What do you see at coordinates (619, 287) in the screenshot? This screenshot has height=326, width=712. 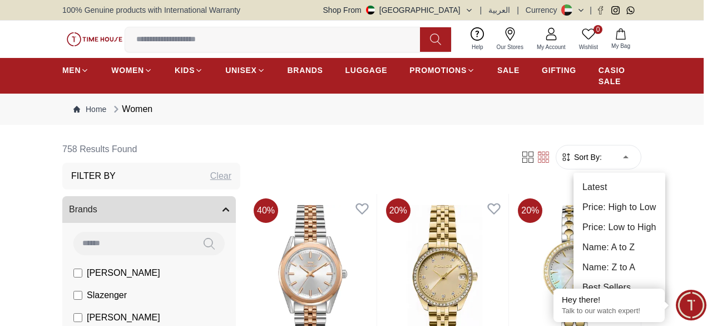 I see `li: Best Sellers` at bounding box center [619, 287].